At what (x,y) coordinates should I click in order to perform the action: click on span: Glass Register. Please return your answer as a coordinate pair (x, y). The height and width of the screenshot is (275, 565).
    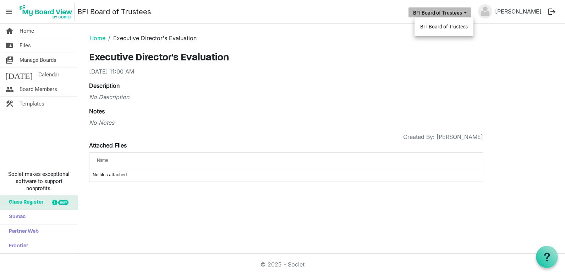
    Looking at the image, I should click on (24, 202).